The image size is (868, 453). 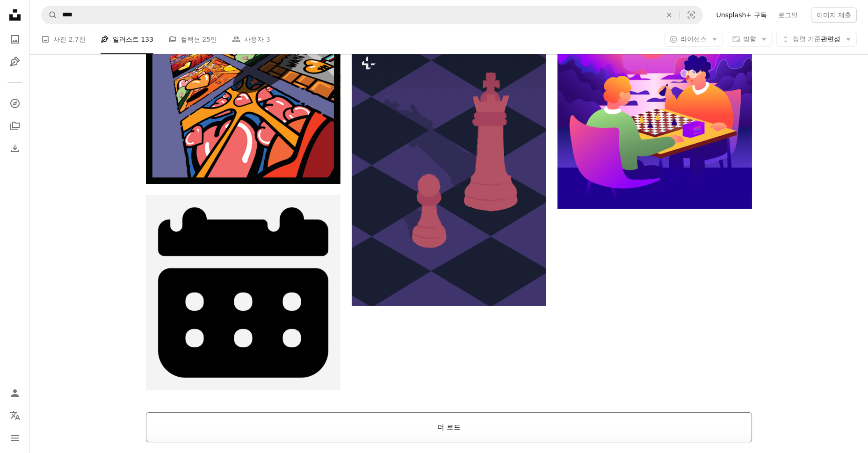 What do you see at coordinates (243, 292) in the screenshot?
I see `img: 일정의 흑백 아이콘` at bounding box center [243, 292].